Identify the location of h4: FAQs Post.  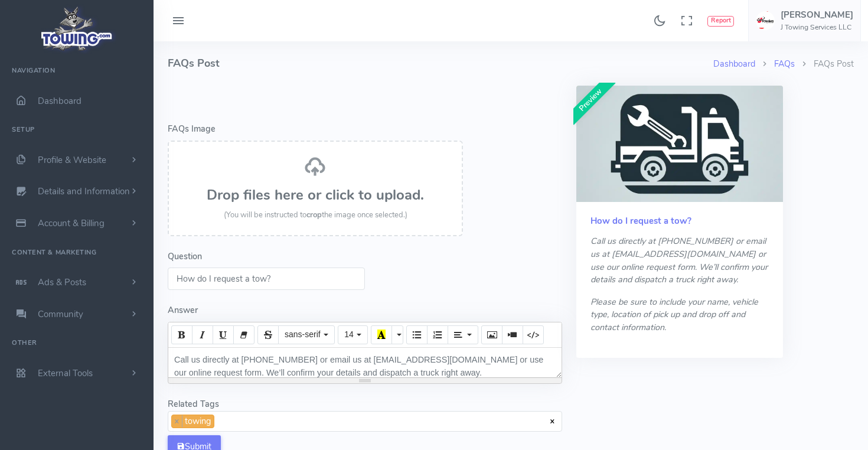
(440, 63).